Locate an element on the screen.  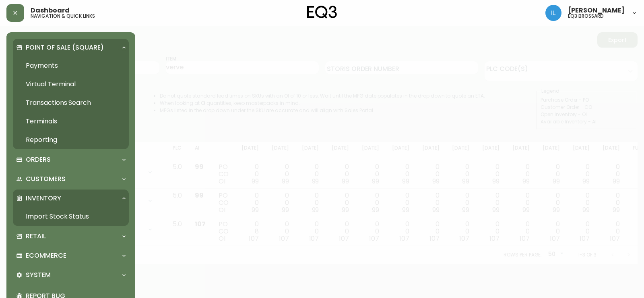
div: Customers is located at coordinates (71, 179).